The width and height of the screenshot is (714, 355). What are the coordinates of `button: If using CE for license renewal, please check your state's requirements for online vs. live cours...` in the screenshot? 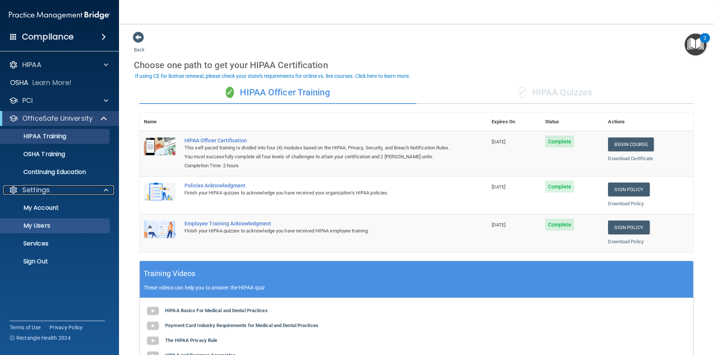 It's located at (273, 76).